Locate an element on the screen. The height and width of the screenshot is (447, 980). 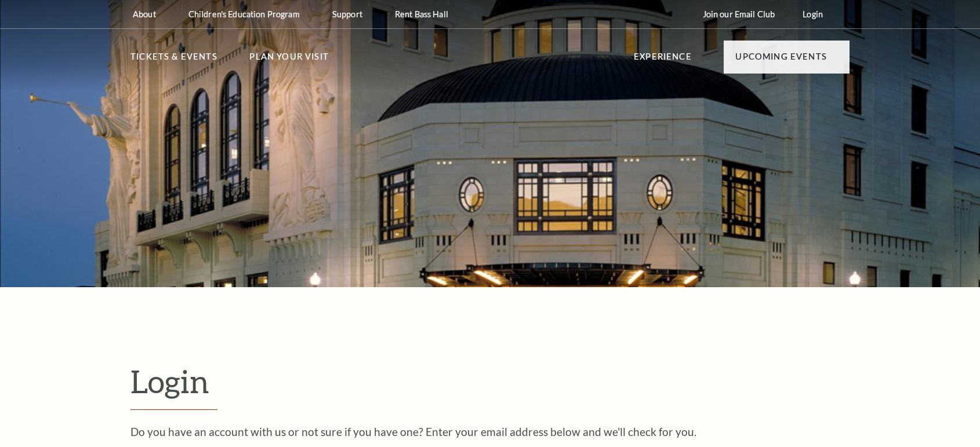
p: Tickets & Events is located at coordinates (174, 60).